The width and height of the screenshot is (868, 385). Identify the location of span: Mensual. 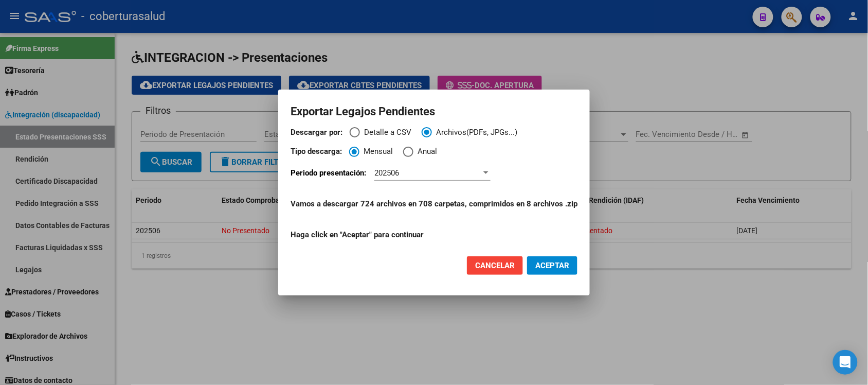
(376, 151).